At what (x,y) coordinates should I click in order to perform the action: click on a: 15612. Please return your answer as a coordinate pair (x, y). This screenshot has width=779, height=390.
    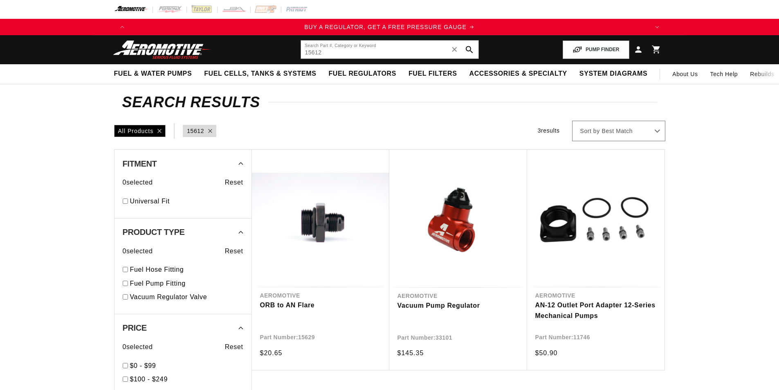
    Looking at the image, I should click on (195, 131).